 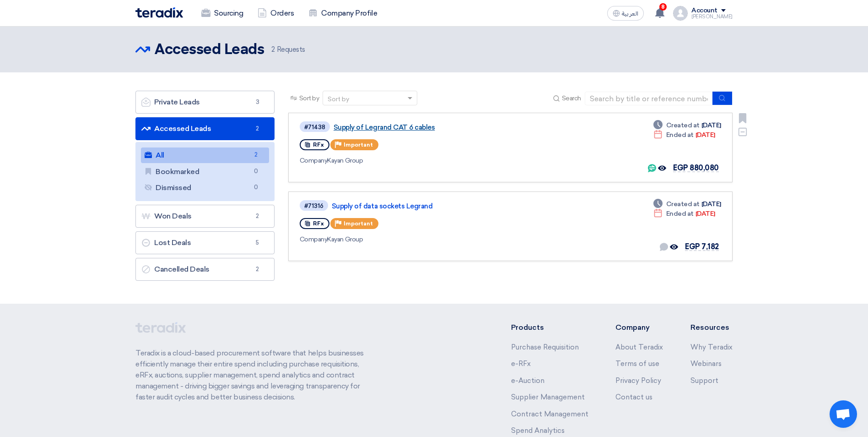 I want to click on a: Contact us, so click(x=634, y=397).